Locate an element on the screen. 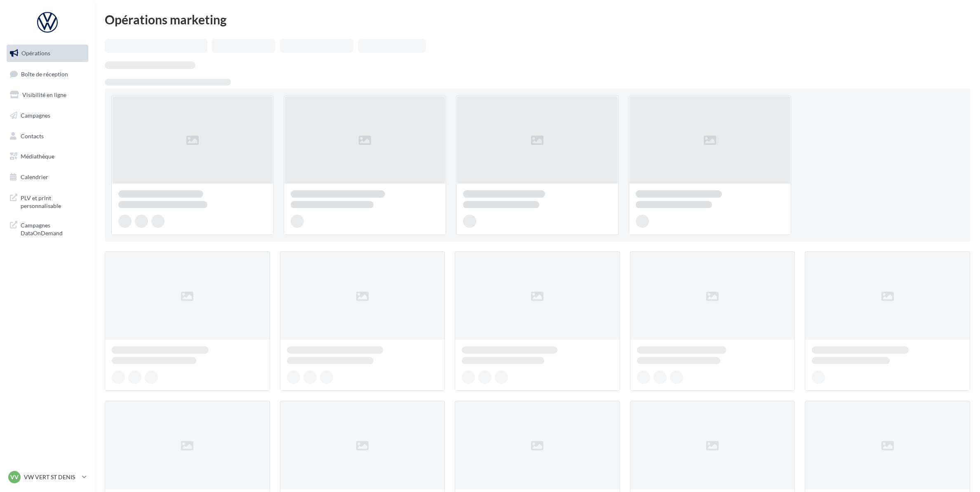 Image resolution: width=980 pixels, height=492 pixels. span: Campagnes is located at coordinates (35, 115).